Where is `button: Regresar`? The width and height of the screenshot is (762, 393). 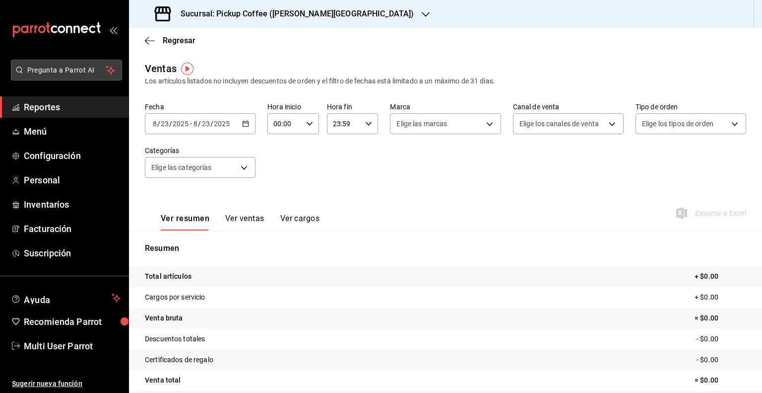 button: Regresar is located at coordinates (170, 40).